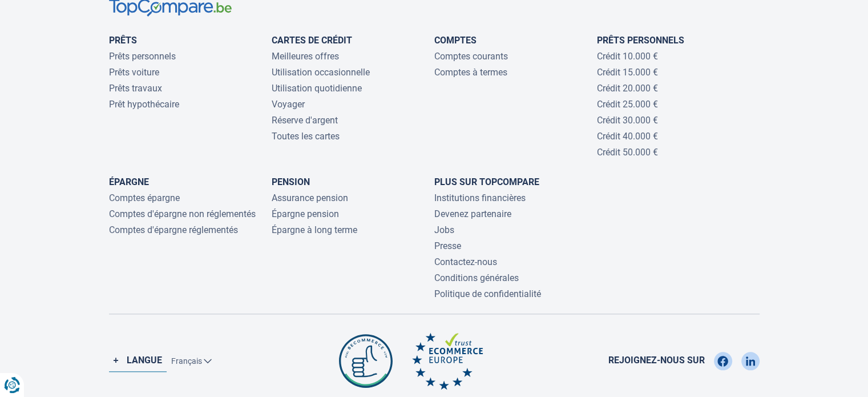  I want to click on img: LinkedIn TopCompare, so click(750, 361).